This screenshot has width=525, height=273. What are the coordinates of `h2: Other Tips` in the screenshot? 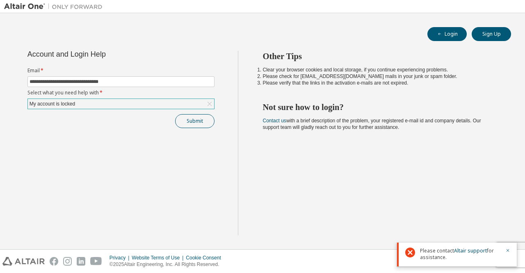 It's located at (380, 56).